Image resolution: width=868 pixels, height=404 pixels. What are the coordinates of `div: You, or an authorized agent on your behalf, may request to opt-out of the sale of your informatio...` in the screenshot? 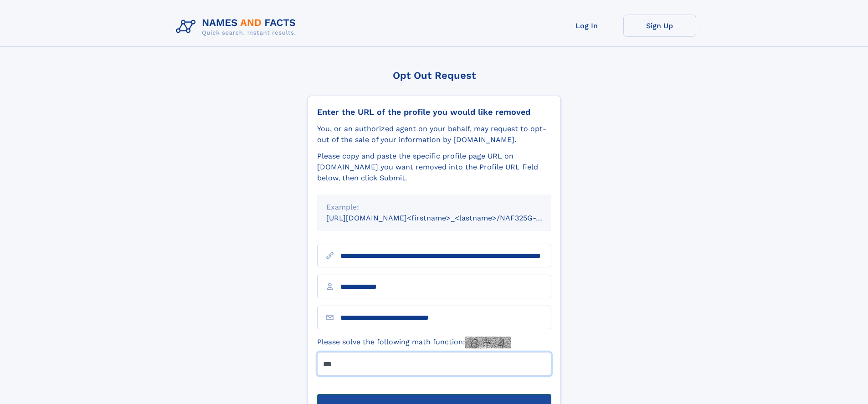 It's located at (434, 135).